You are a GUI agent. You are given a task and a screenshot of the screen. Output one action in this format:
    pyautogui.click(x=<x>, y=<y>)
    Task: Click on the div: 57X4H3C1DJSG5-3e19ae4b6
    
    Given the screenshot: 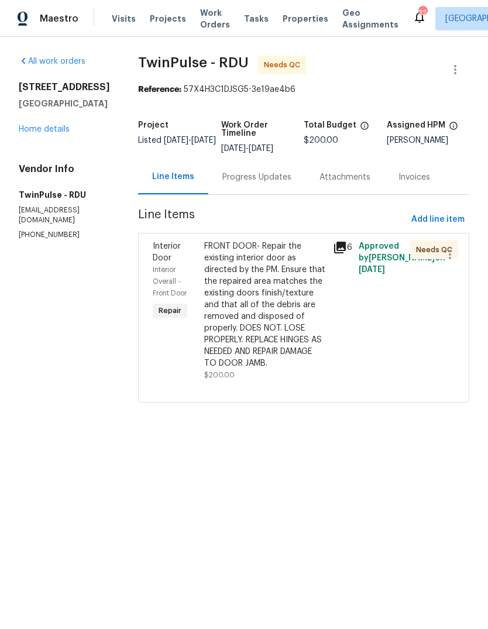 What is the action you would take?
    pyautogui.click(x=304, y=90)
    